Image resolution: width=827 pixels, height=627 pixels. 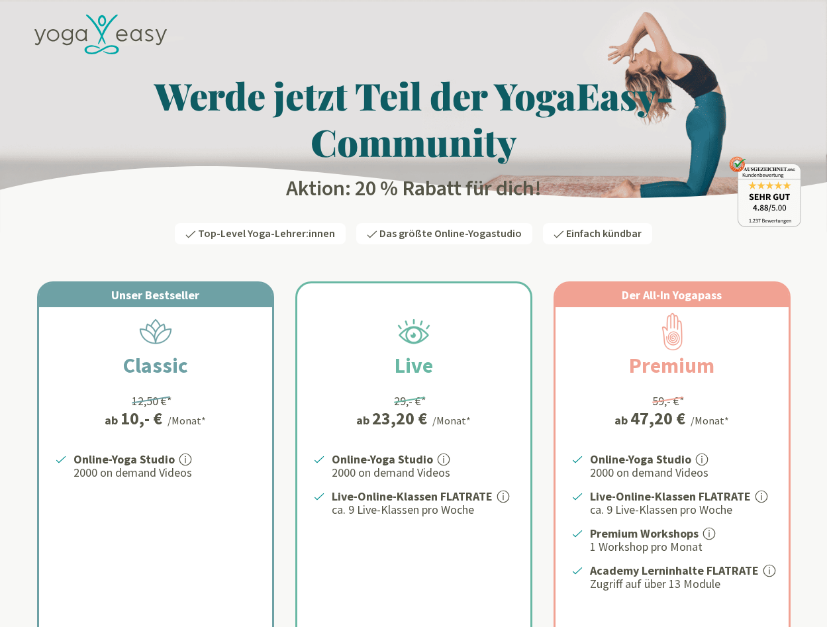 I want to click on span: Top-Level Yoga-Lehrer:innen, so click(x=266, y=234).